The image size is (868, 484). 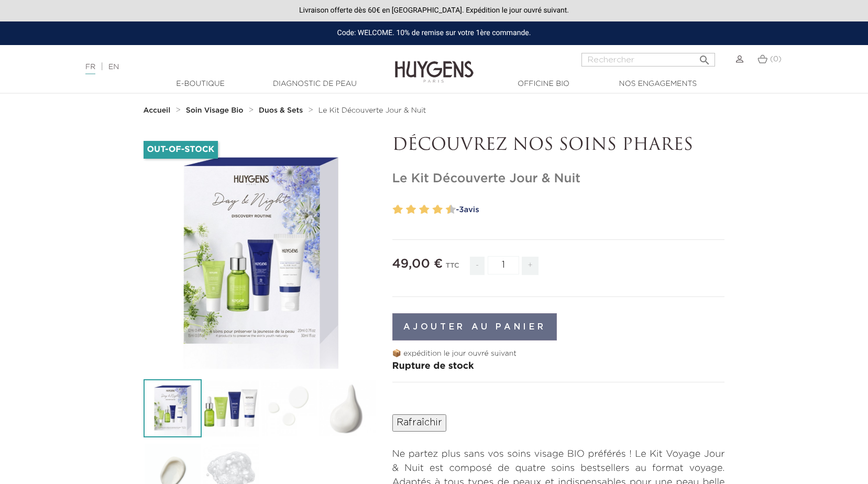 I want to click on li: Out-of-Stock, so click(x=181, y=150).